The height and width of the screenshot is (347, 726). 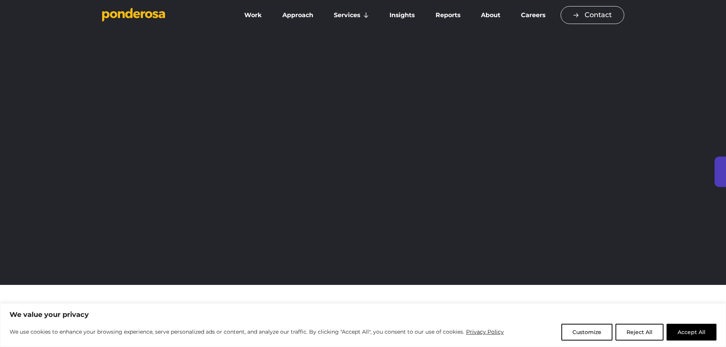 What do you see at coordinates (351, 15) in the screenshot?
I see `a: Services` at bounding box center [351, 15].